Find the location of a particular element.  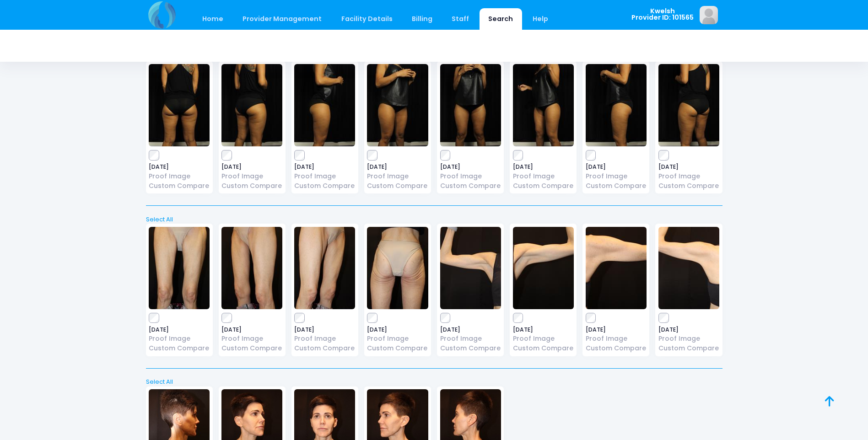

a: Help is located at coordinates (540, 18).